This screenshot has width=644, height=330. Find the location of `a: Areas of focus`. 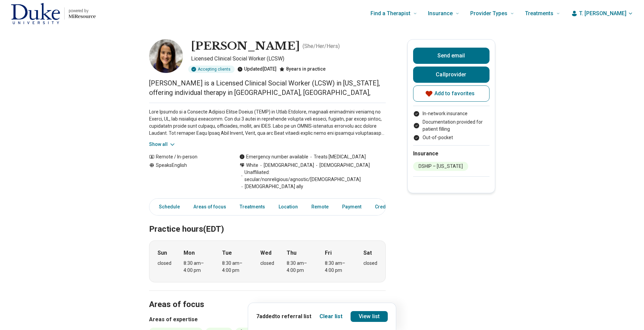

a: Areas of focus is located at coordinates (209, 207).